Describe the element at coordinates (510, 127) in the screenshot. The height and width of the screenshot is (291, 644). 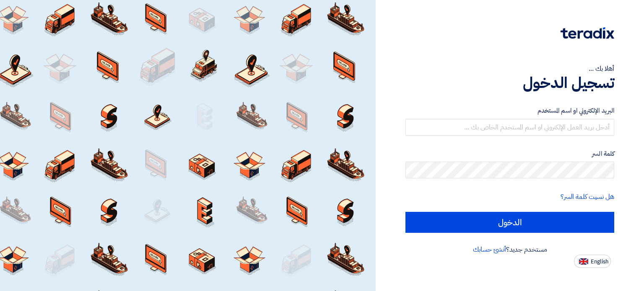
I see `input: أدخل بريد العمل الإلكتروني او اسم المستخدم الخاص بك ...` at that location.